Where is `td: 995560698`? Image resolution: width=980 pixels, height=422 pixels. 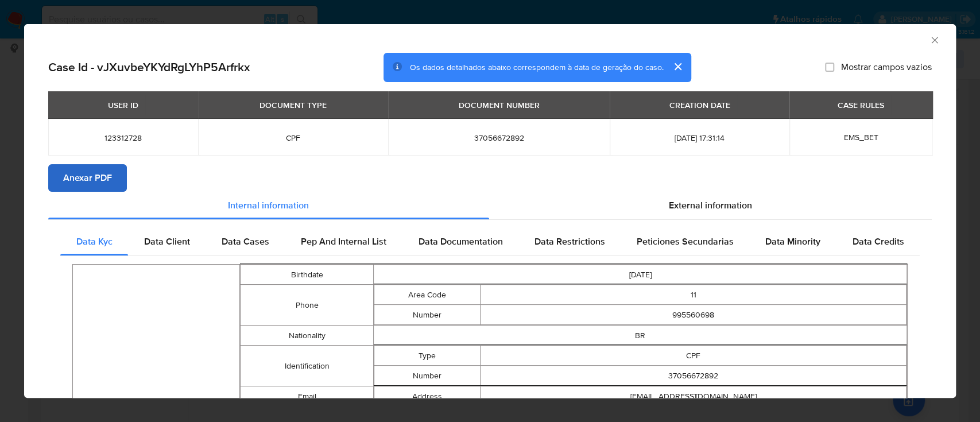
td: 995560698 is located at coordinates (694, 315).